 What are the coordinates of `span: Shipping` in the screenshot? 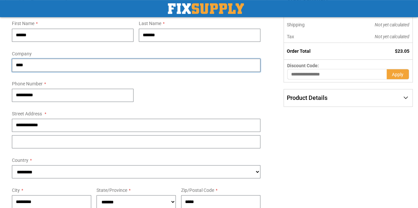 It's located at (296, 25).